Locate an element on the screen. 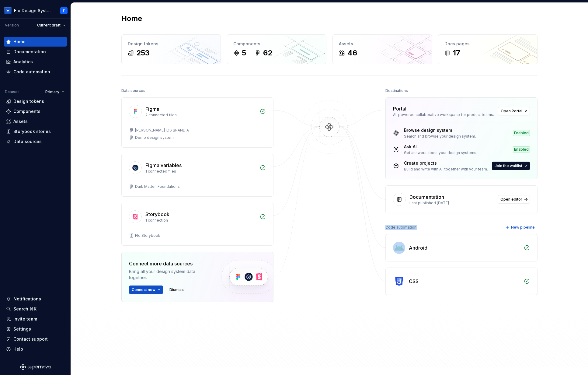 This screenshot has height=375, width=588. div: 1 connection is located at coordinates (201, 220).